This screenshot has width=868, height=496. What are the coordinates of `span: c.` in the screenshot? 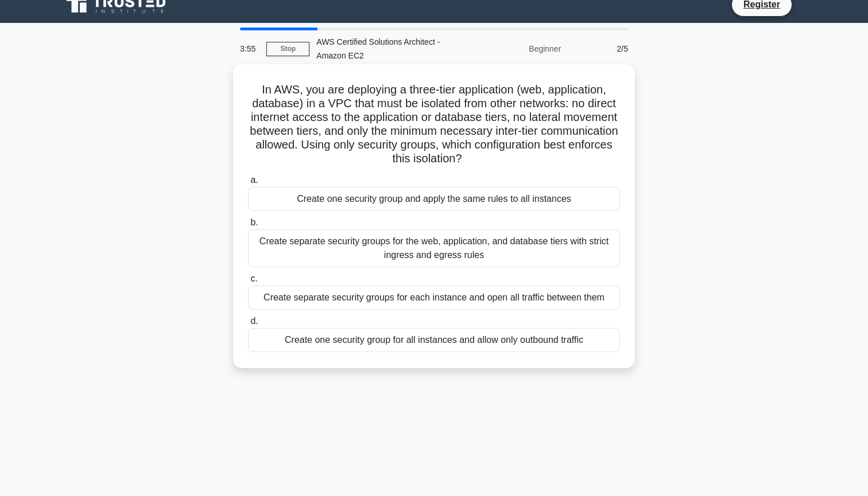 It's located at (254, 278).